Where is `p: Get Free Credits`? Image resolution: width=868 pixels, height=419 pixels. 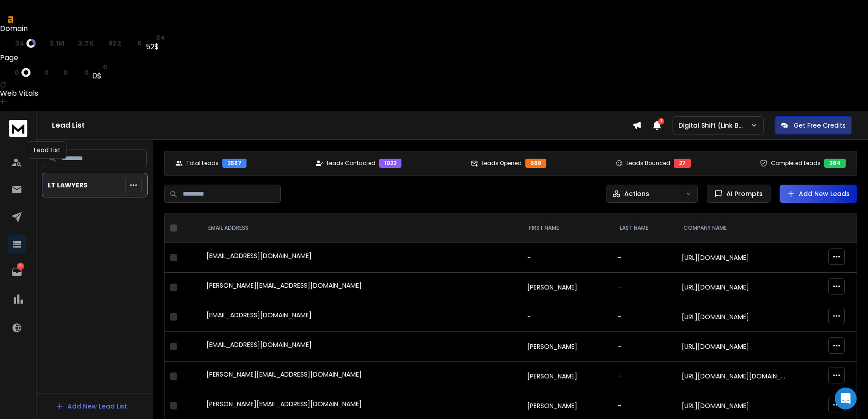
p: Get Free Credits is located at coordinates (820, 125).